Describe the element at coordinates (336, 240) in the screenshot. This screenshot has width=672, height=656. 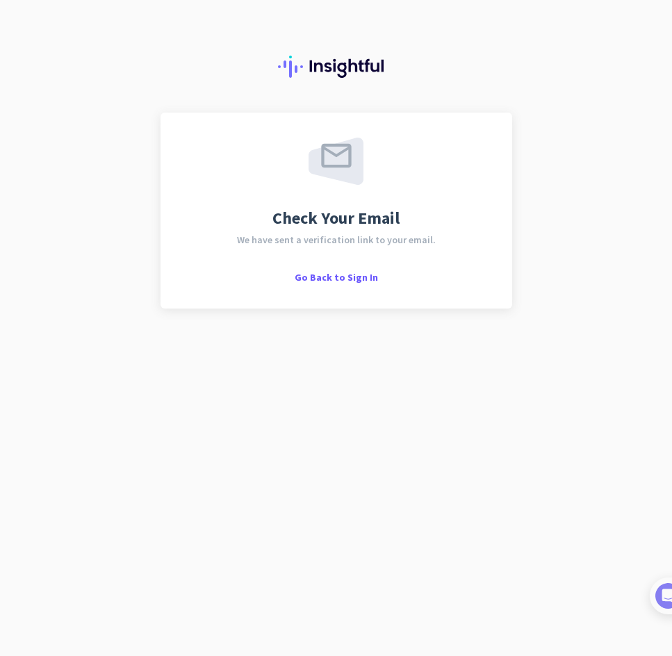
I see `span: We have sent a verification link to your email.` at that location.